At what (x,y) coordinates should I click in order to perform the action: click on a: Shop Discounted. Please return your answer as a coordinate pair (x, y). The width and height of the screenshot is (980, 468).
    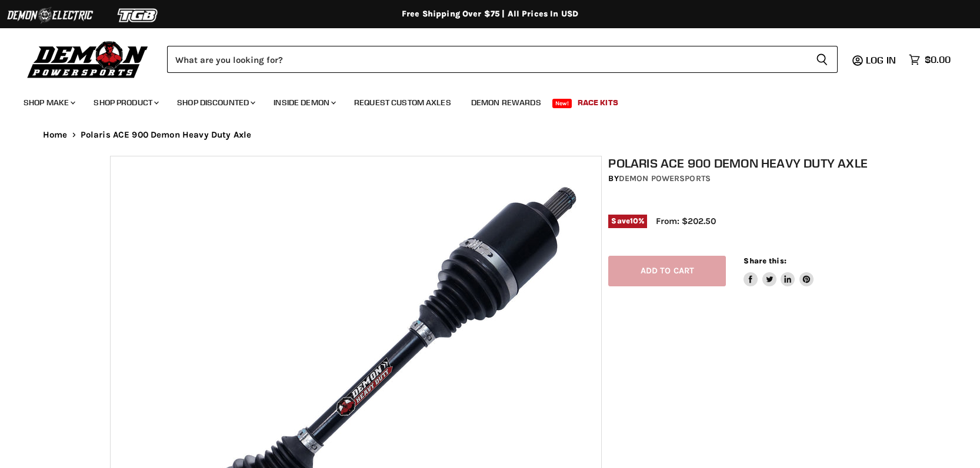
    Looking at the image, I should click on (215, 102).